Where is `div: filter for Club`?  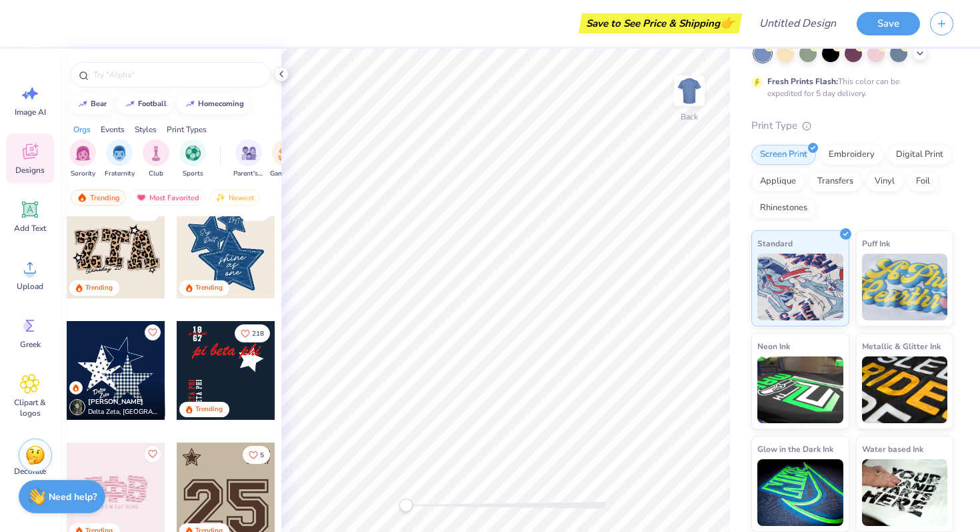
div: filter for Club is located at coordinates (156, 159).